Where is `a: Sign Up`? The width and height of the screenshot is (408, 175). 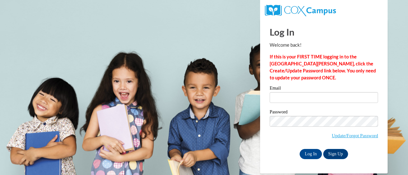 a: Sign Up is located at coordinates (335, 154).